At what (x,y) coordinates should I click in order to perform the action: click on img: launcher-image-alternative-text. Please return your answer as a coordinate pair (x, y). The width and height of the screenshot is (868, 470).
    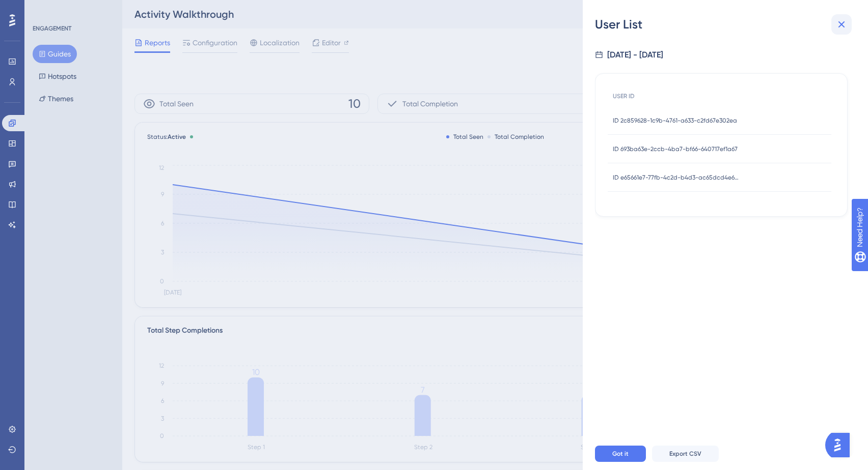
    Looking at the image, I should click on (12, 15).